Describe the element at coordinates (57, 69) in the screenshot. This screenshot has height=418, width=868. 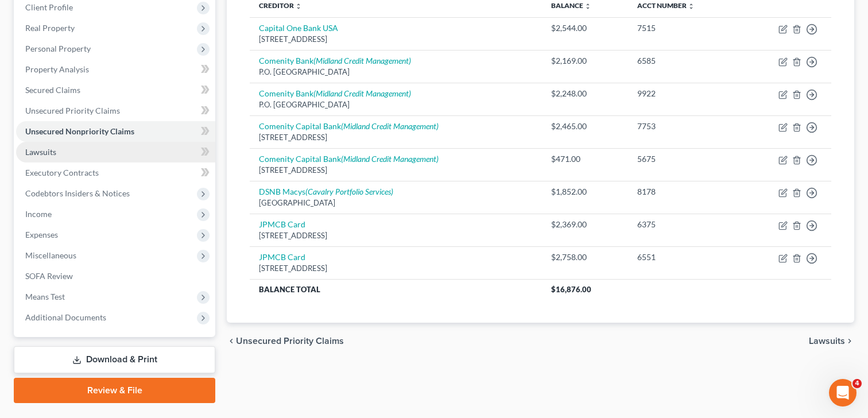
I see `span: Property Analysis` at that location.